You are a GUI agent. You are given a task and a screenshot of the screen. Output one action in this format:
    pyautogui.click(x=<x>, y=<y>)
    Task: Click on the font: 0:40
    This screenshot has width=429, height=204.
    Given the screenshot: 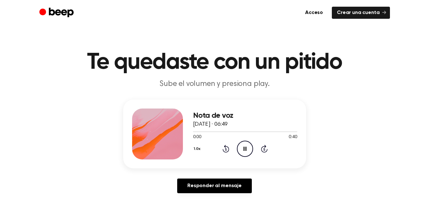 What is the action you would take?
    pyautogui.click(x=293, y=137)
    